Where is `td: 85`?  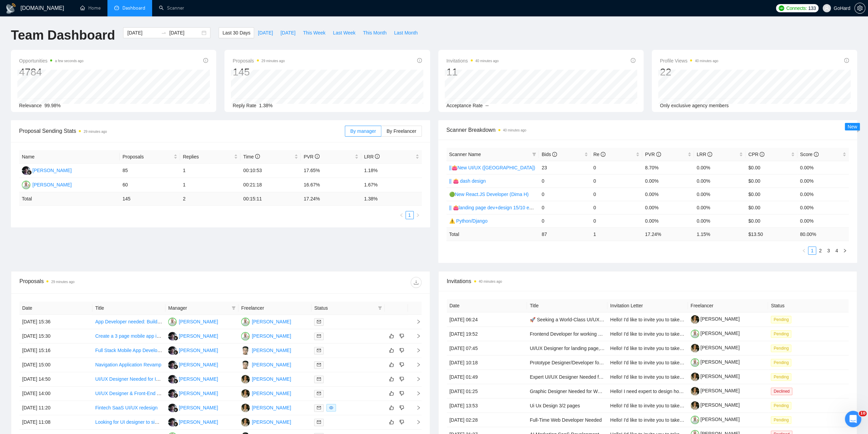
td: 85 is located at coordinates (150, 170).